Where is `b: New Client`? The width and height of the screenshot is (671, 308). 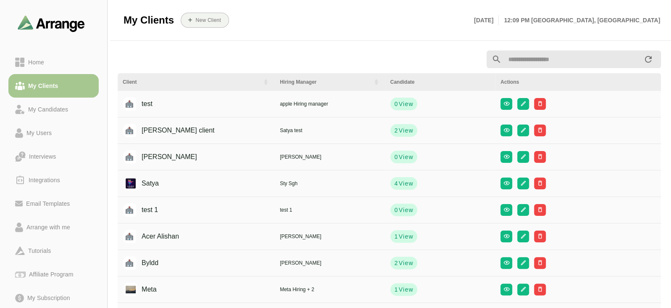
b: New Client is located at coordinates (208, 20).